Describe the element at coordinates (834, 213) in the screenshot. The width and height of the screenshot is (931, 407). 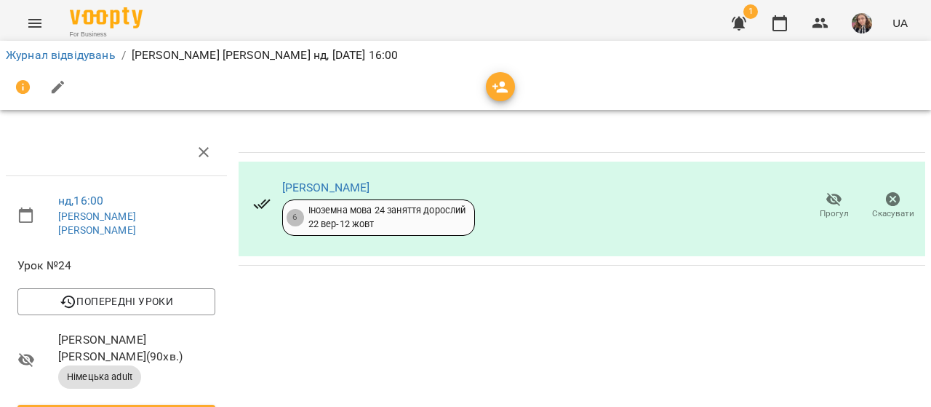
I see `span: Прогул` at that location.